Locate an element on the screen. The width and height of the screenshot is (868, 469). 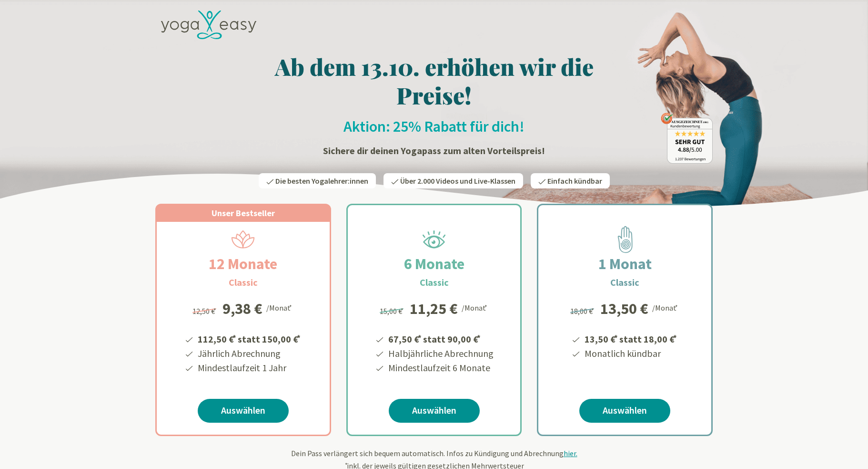
div: 9,38 € is located at coordinates (242, 308).